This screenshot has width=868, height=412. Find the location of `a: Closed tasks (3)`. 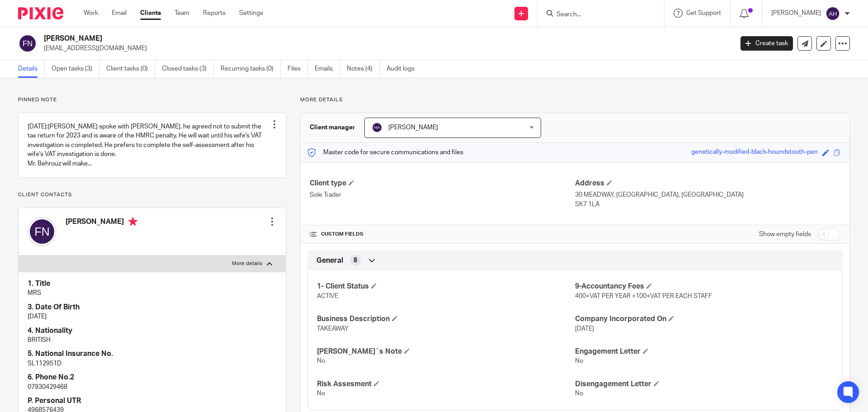

a: Closed tasks (3) is located at coordinates (188, 69).